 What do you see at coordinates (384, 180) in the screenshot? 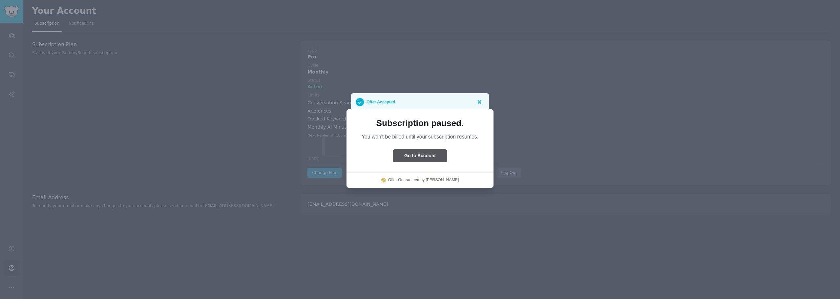
I see `img: logo` at bounding box center [384, 180].